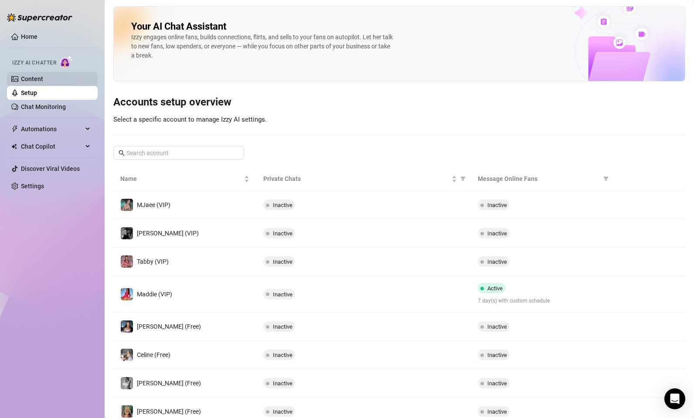 Image resolution: width=694 pixels, height=418 pixels. Describe the element at coordinates (122, 153) in the screenshot. I see `span: search` at that location.